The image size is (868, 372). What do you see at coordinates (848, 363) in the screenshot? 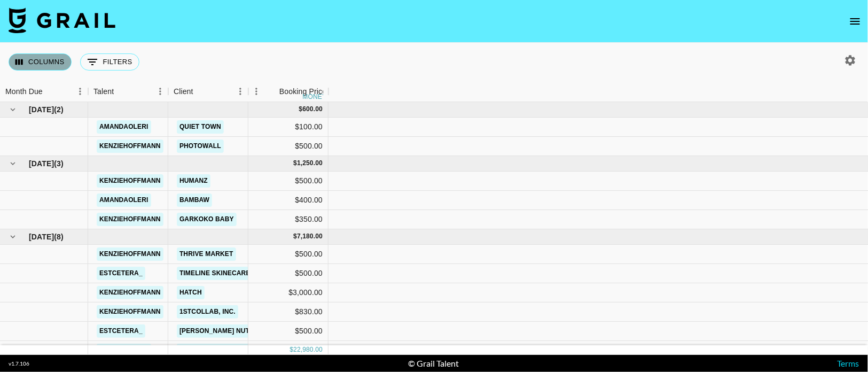
I see `a: Terms` at bounding box center [848, 363].